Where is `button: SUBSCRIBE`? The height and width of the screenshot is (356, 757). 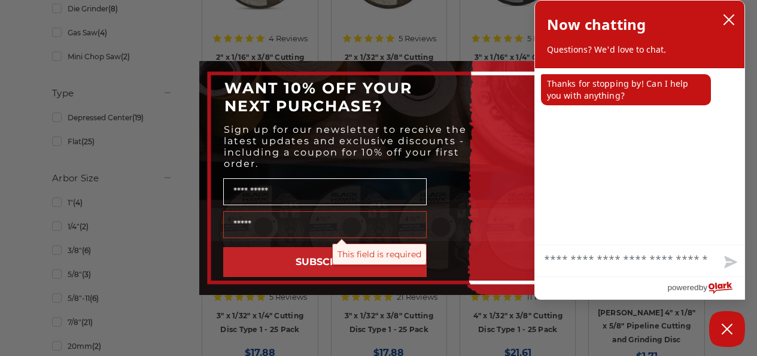 button: SUBSCRIBE is located at coordinates (325, 262).